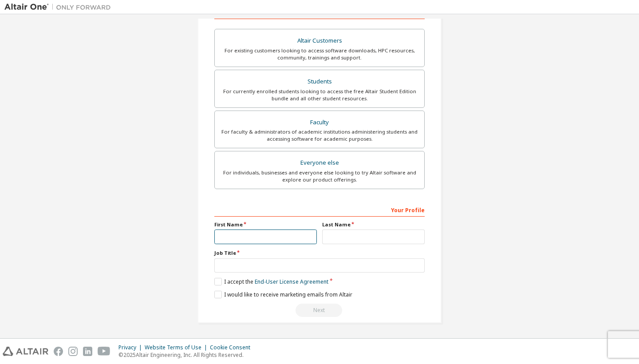 The width and height of the screenshot is (639, 364). What do you see at coordinates (320, 41) in the screenshot?
I see `div: Altair Customers` at bounding box center [320, 41].